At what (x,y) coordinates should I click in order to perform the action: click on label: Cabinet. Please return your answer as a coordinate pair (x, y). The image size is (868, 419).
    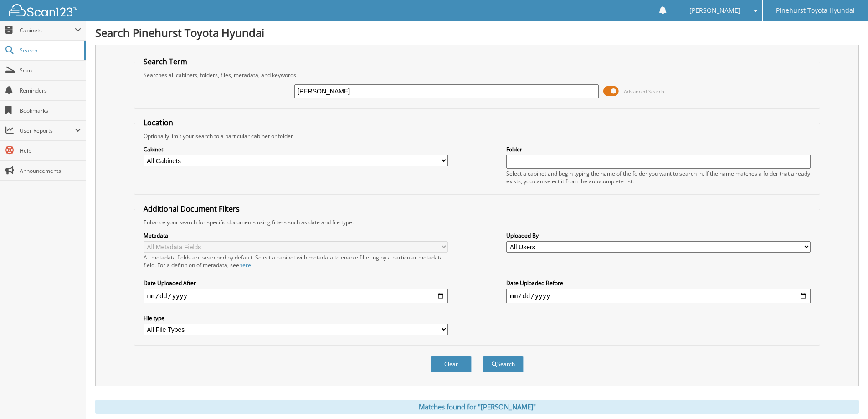
    Looking at the image, I should click on (295, 149).